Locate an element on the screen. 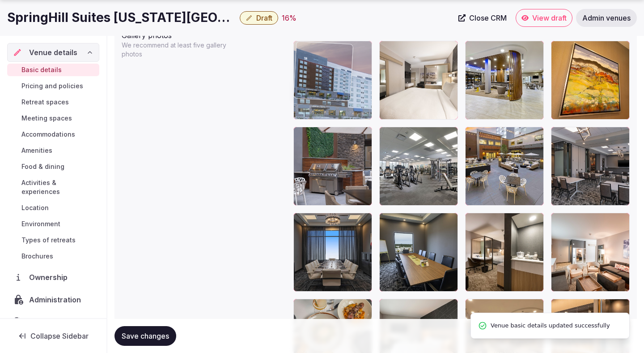  span: Admin venues is located at coordinates (607, 18).